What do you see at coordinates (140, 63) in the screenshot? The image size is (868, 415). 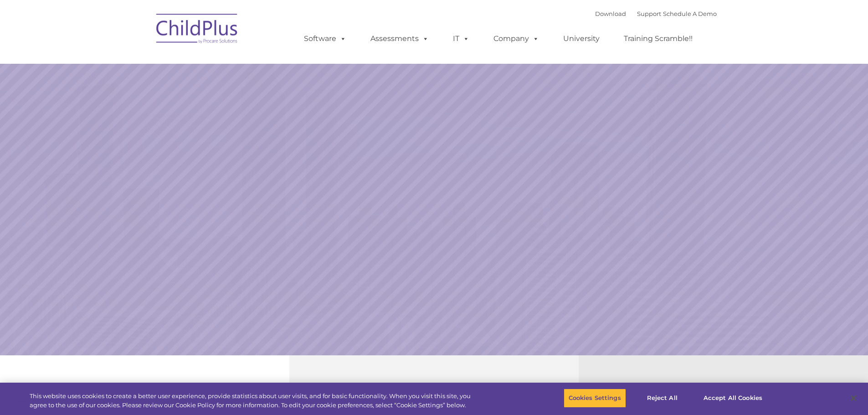 I see `span: Last name` at bounding box center [140, 63].